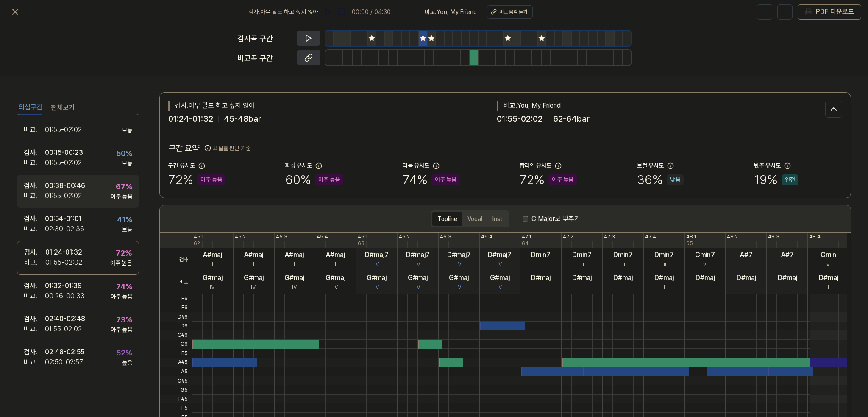 The width and height of the screenshot is (868, 417). I want to click on span: 검사 . 아무 말도 하고 싶지 않아, so click(283, 12).